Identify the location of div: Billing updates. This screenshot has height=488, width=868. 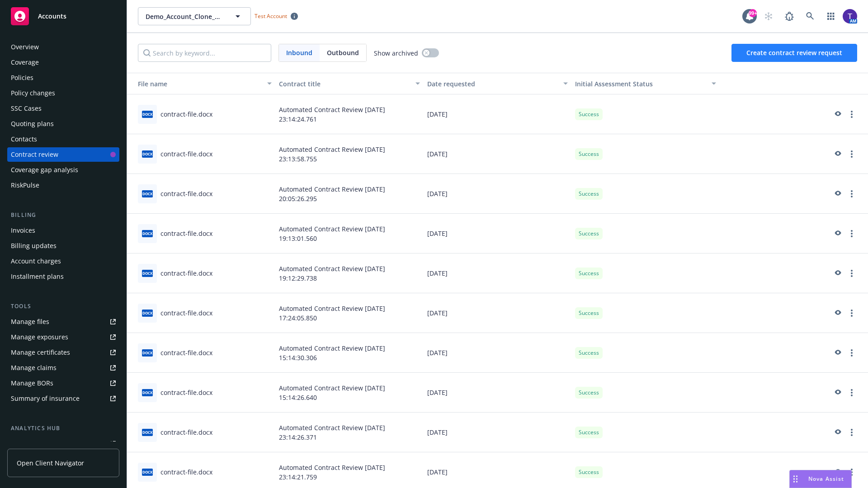
(34, 246).